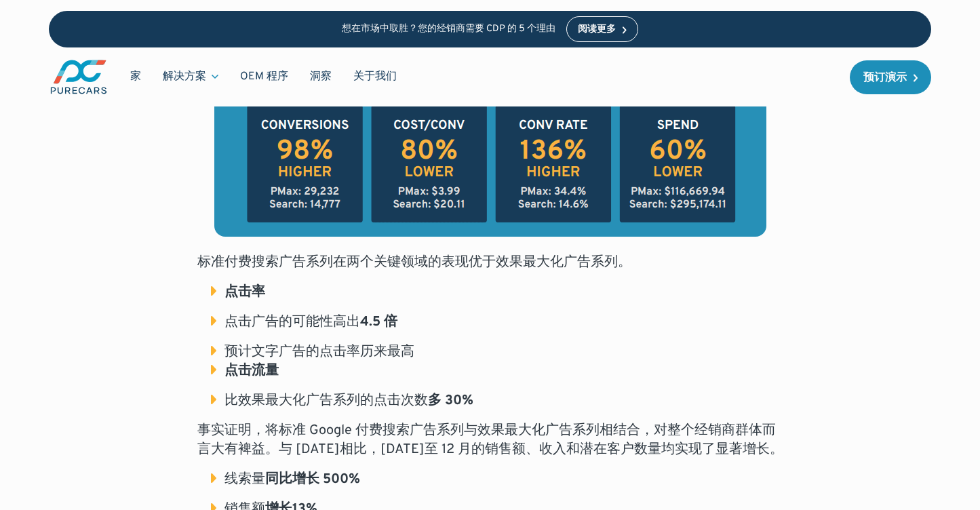  Describe the element at coordinates (185, 76) in the screenshot. I see `font: 解决方案` at that location.